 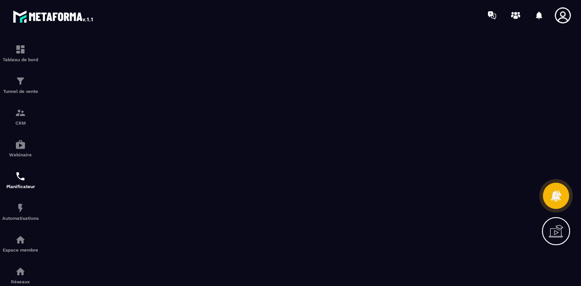 What do you see at coordinates (20, 117) in the screenshot?
I see `a: formationformationCRM` at bounding box center [20, 117].